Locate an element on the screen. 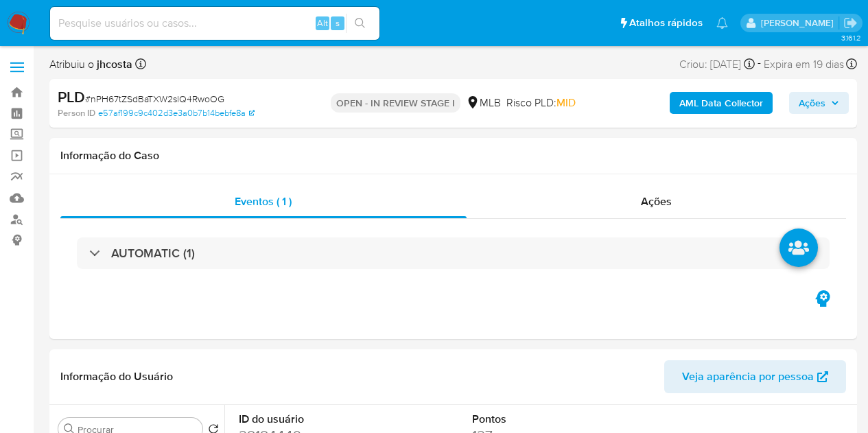 The image size is (868, 433). span: s is located at coordinates (338, 23).